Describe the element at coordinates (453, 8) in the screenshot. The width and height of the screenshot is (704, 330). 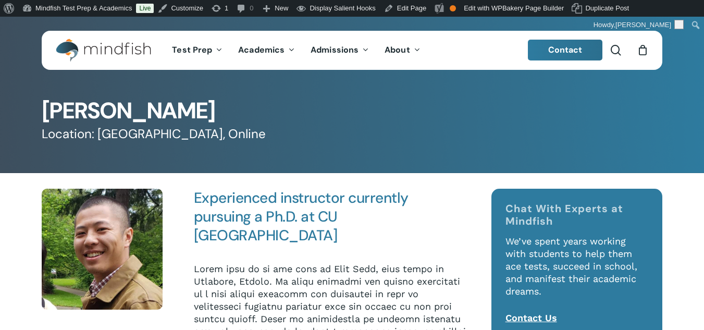
I see `div: OK` at that location.